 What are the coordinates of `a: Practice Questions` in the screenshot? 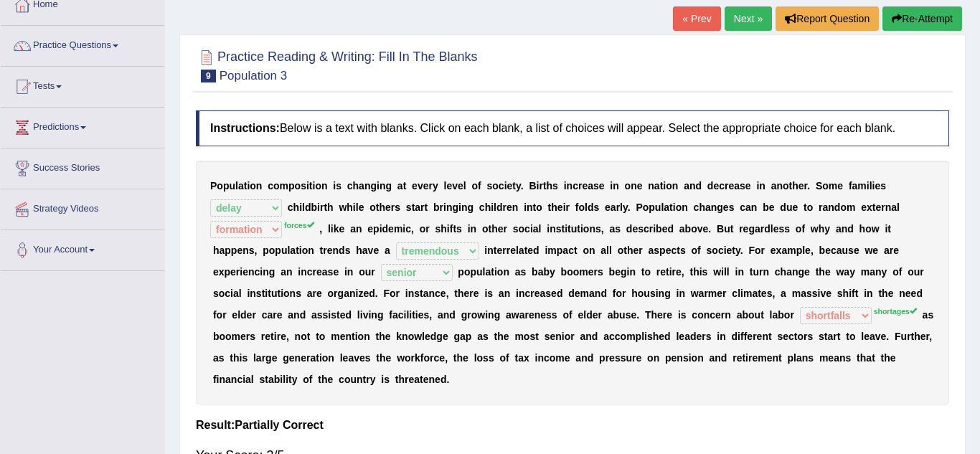 It's located at (82, 44).